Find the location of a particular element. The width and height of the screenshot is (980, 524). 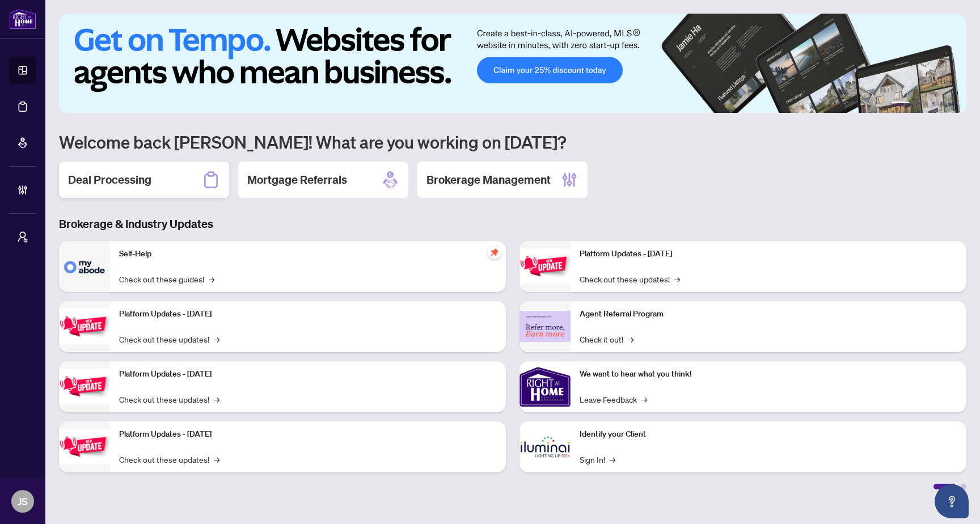

a: Sign In!→ is located at coordinates (597, 460).